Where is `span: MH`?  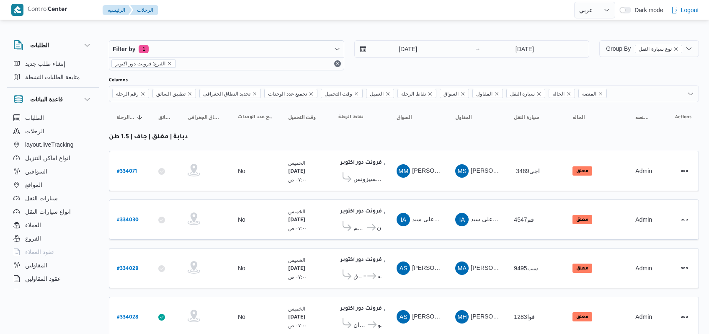 span: MH is located at coordinates (462, 316).